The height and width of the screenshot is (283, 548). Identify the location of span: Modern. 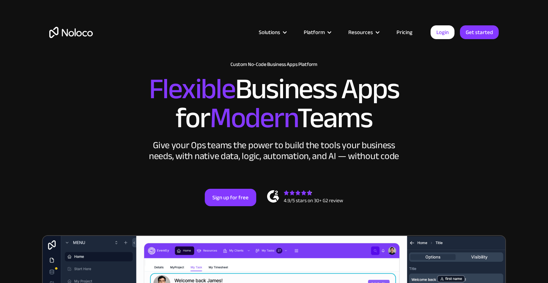
(253, 118).